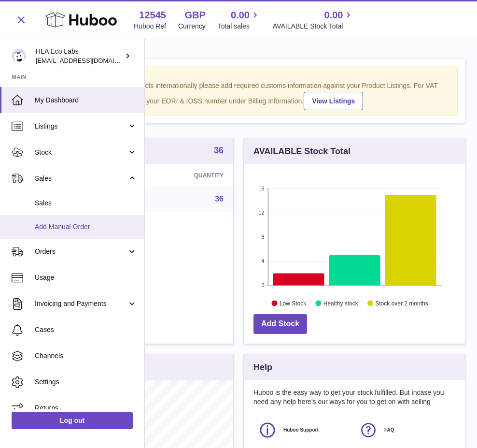 Image resolution: width=477 pixels, height=448 pixels. What do you see at coordinates (355, 398) in the screenshot?
I see `p: Huboo is the easy way to get your stock fulfilled. But incase you need any help here's our ways f...` at bounding box center [355, 398].